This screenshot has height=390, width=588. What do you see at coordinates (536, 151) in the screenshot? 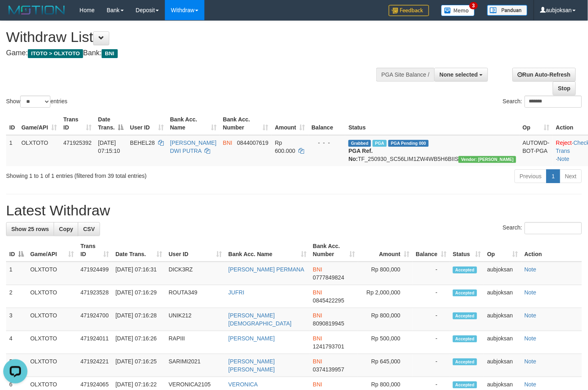
I see `td: AUTOWD-BOT-PGA` at bounding box center [536, 151].